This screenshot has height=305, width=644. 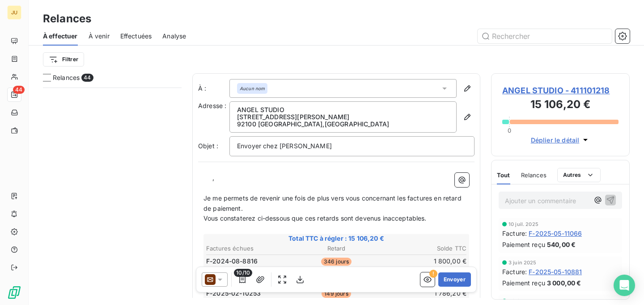 I want to click on button: Envoyer, so click(x=455, y=280).